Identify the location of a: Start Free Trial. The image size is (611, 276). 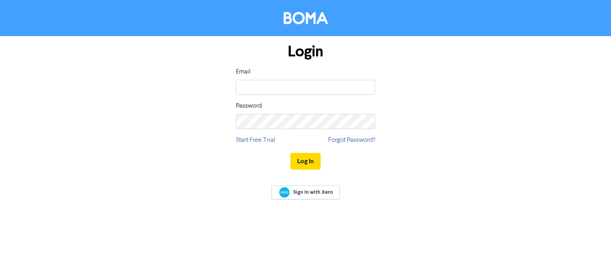
(255, 140).